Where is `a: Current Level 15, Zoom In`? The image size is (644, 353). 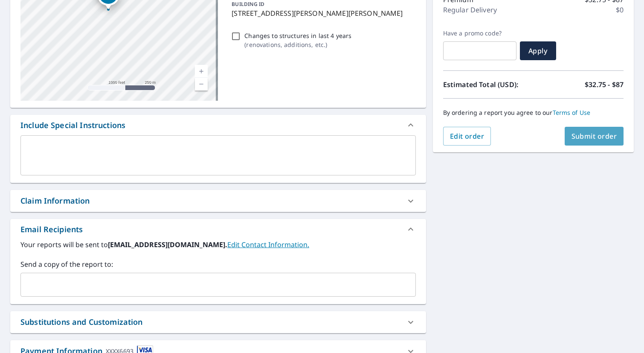
a: Current Level 15, Zoom In is located at coordinates (201, 71).